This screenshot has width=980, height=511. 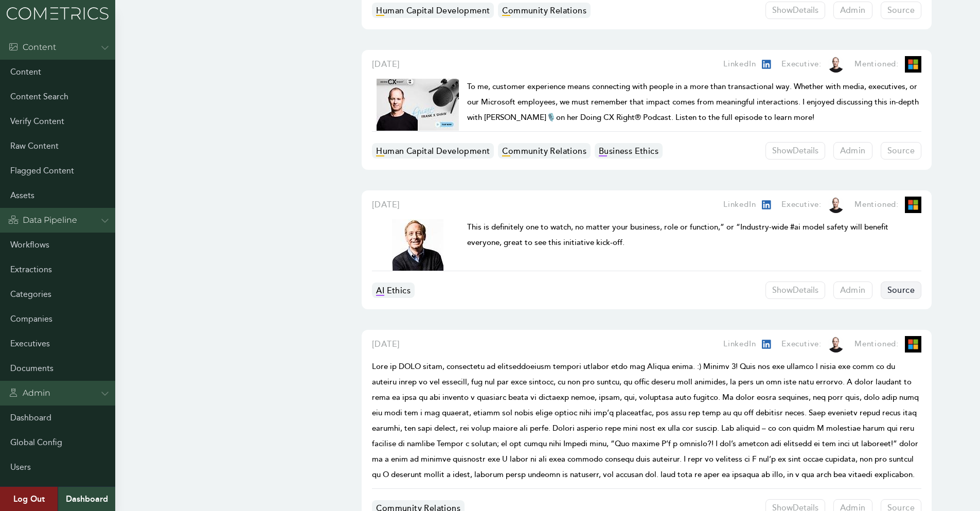 What do you see at coordinates (393, 290) in the screenshot?
I see `p: AI Ethics` at bounding box center [393, 290].